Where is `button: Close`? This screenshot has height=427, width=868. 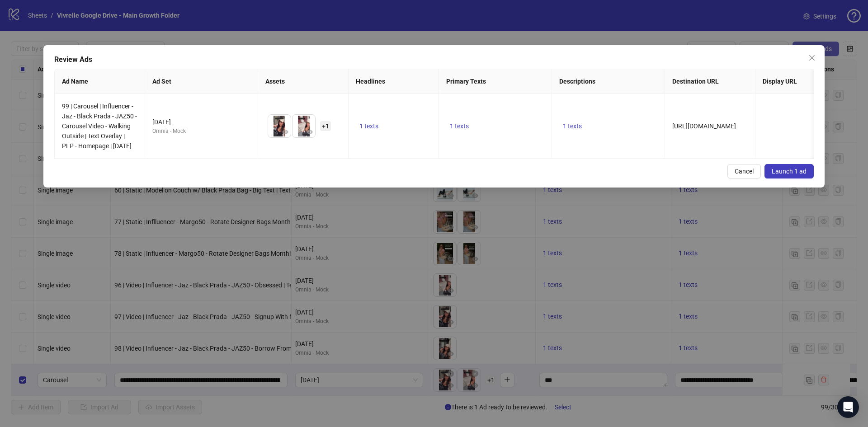
button: Close is located at coordinates (812, 58).